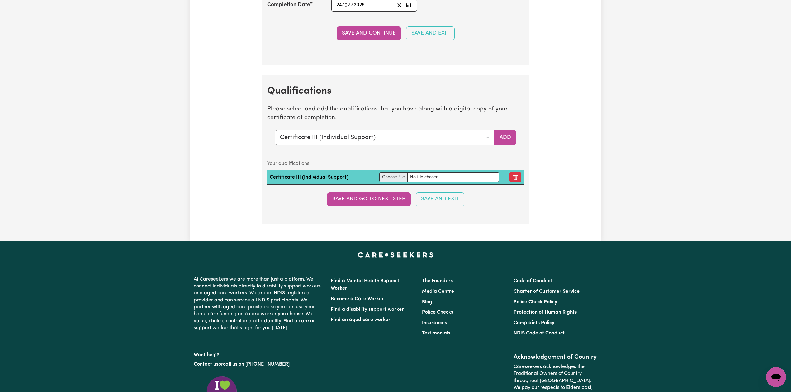 This screenshot has width=791, height=392. What do you see at coordinates (369, 199) in the screenshot?
I see `button: Save and go to next step` at bounding box center [369, 199].